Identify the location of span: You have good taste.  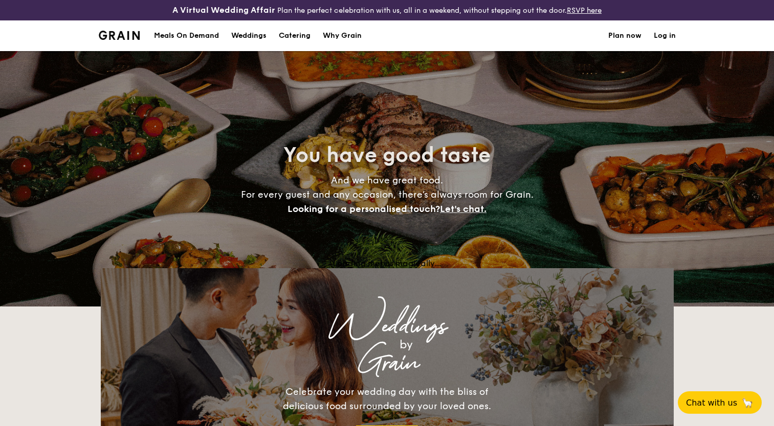
(387, 155).